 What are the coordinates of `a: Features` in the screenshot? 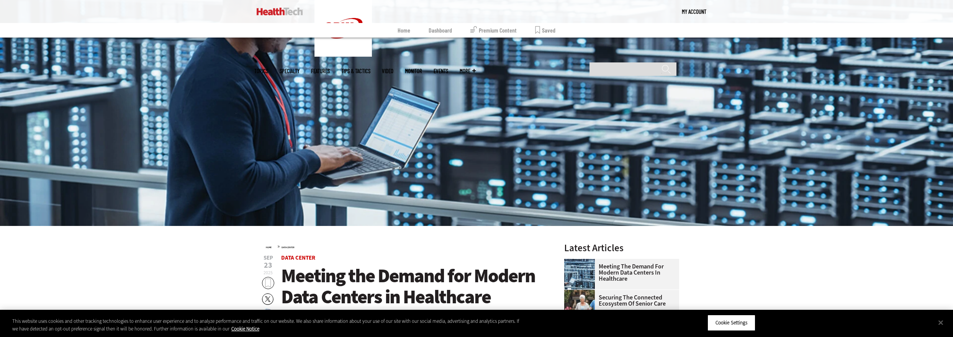 It's located at (320, 71).